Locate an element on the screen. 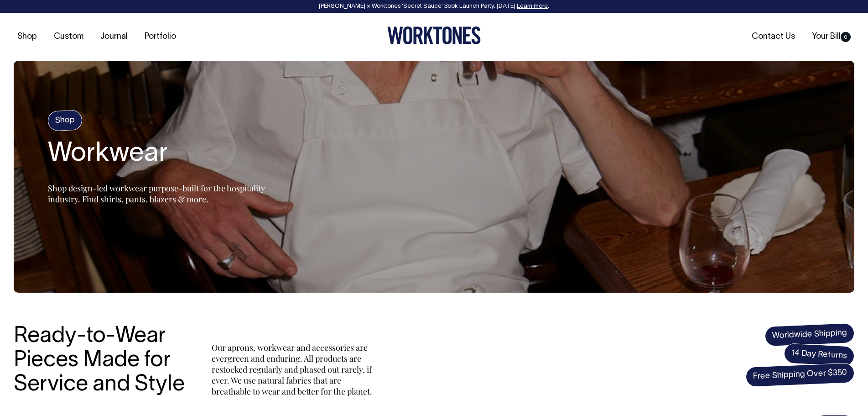 This screenshot has width=868, height=416. span: Worldwide Shipping is located at coordinates (809, 335).